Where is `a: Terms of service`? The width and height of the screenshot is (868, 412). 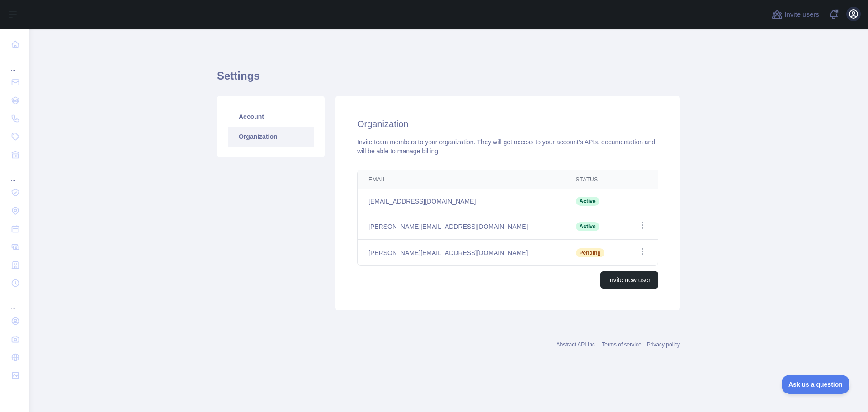
a: Terms of service is located at coordinates (621, 345).